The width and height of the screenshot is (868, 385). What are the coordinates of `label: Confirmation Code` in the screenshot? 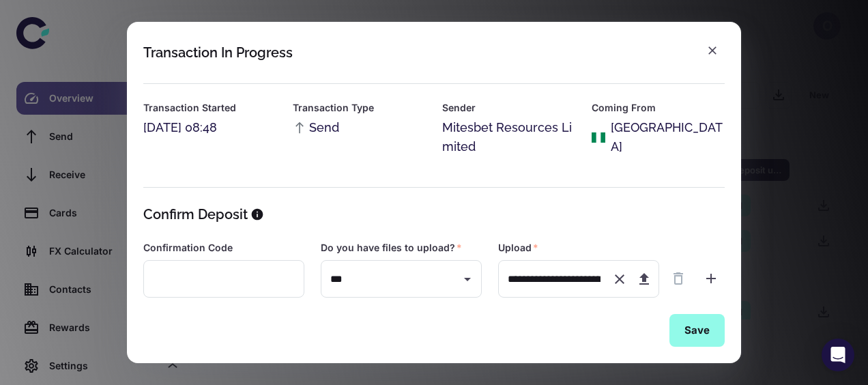 It's located at (188, 248).